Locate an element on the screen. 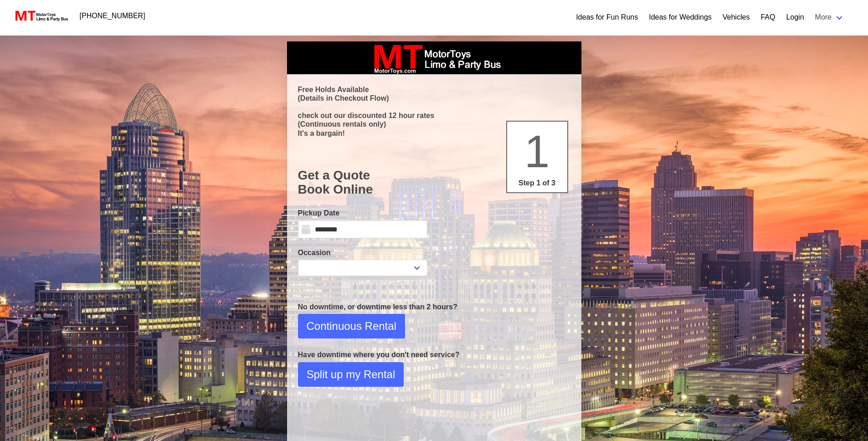 The width and height of the screenshot is (868, 441). button: Split up my Rental is located at coordinates (351, 374).